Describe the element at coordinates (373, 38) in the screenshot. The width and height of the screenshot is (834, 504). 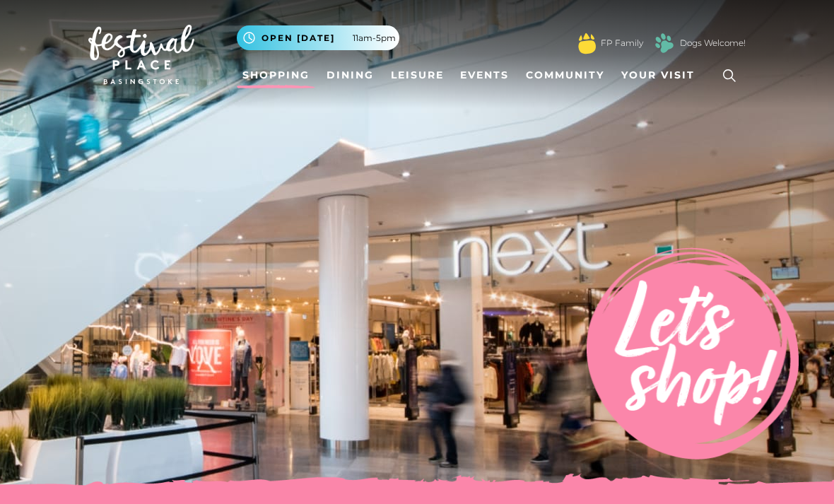
I see `span: 11am-5pm` at that location.